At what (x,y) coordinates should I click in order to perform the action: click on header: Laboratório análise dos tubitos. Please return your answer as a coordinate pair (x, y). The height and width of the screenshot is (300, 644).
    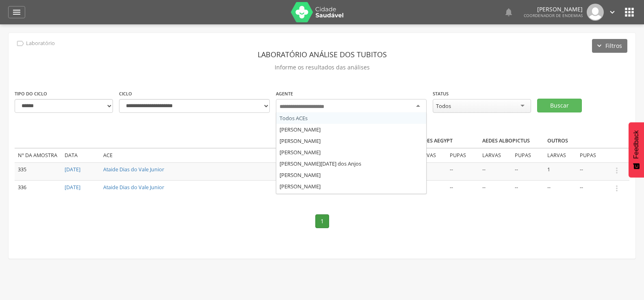
    Looking at the image, I should click on (322, 54).